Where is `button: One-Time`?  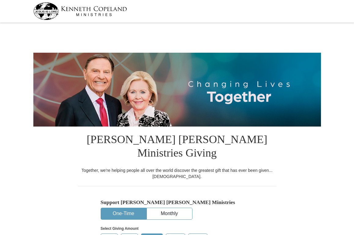 button: One-Time is located at coordinates (124, 213).